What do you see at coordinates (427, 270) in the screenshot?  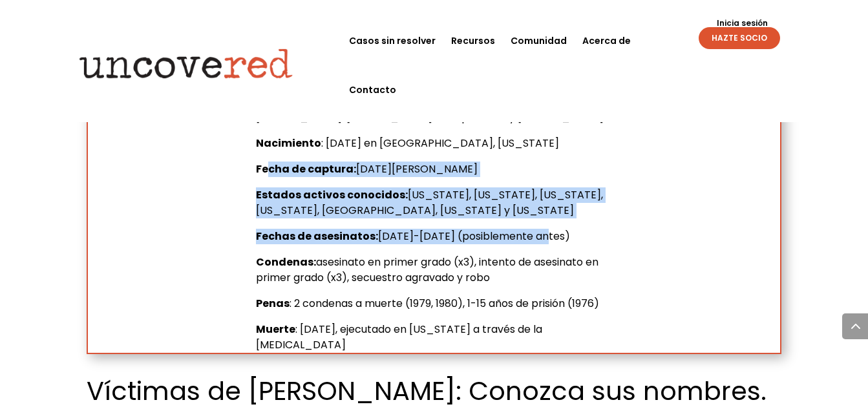 I see `span: asesinato en primer grado (x3), intento de asesinato en primer grado (x3), secuestro agravado y robo` at bounding box center [427, 270].